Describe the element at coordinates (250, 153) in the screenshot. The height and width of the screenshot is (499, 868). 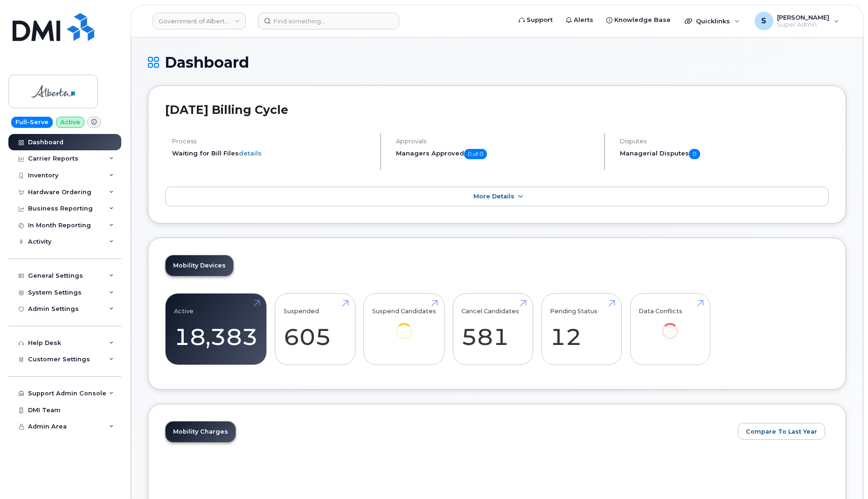
I see `a: details` at that location.